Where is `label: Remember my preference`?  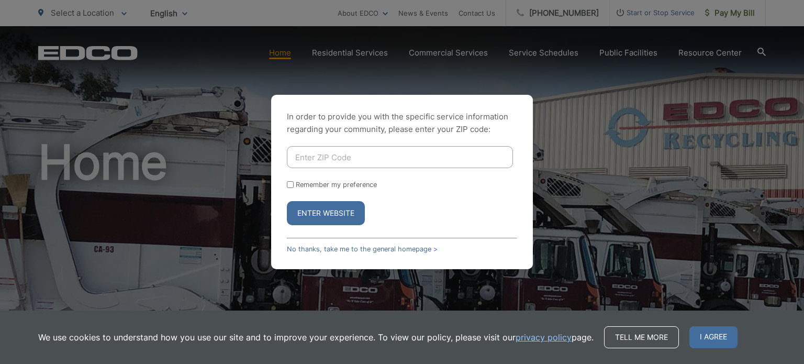
label: Remember my preference is located at coordinates (336, 184).